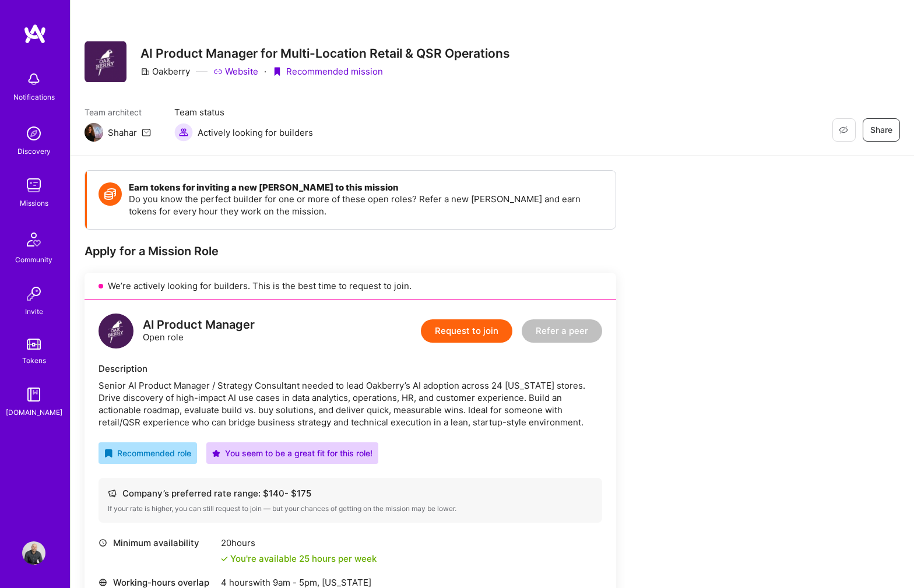 The width and height of the screenshot is (914, 588). What do you see at coordinates (843, 130) in the screenshot?
I see `i: icon EyeClosed` at bounding box center [843, 130].